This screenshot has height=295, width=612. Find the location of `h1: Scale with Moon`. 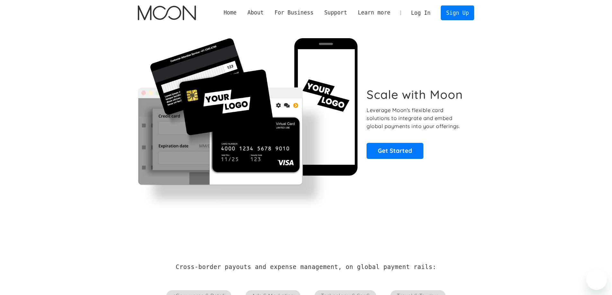

h1: Scale with Moon is located at coordinates (415, 94).